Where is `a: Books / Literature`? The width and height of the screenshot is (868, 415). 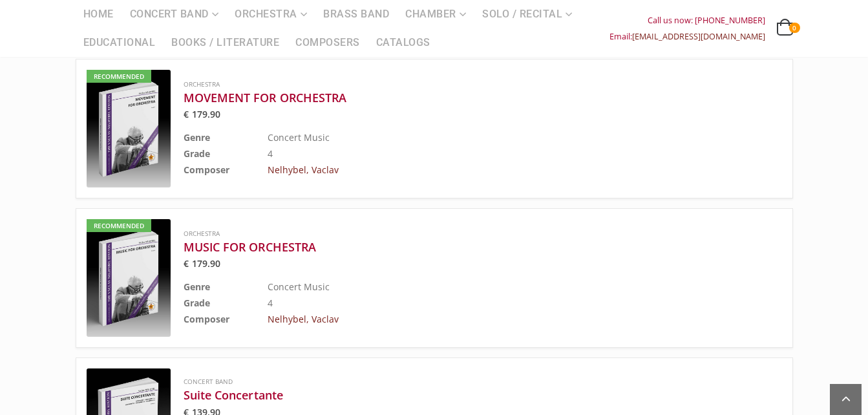 a: Books / Literature is located at coordinates (225, 43).